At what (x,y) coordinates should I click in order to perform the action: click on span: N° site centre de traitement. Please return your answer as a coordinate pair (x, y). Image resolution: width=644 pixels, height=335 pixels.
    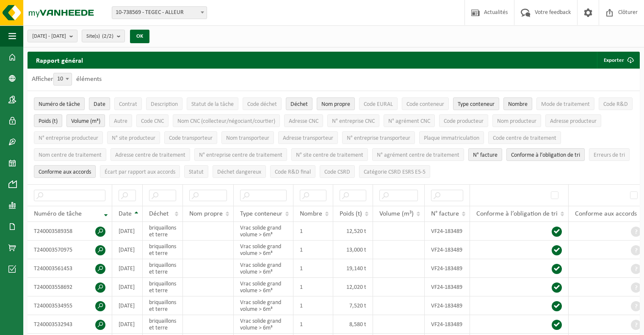
    Looking at the image, I should click on (329, 155).